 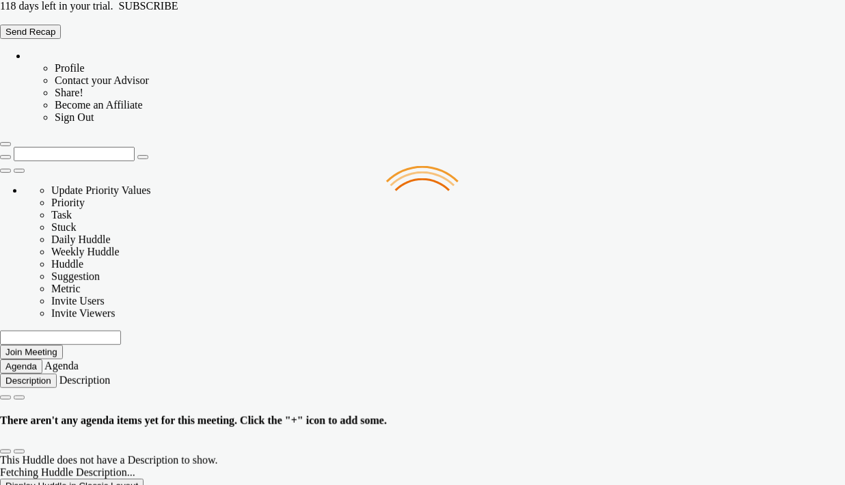 I want to click on span: Send Recap, so click(x=30, y=31).